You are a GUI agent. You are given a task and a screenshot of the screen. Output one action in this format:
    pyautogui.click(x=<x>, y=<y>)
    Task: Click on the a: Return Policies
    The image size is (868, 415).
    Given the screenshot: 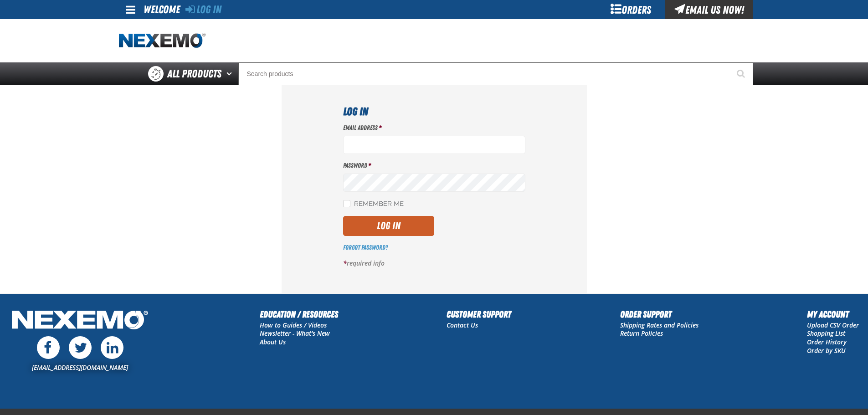 What is the action you would take?
    pyautogui.click(x=642, y=333)
    